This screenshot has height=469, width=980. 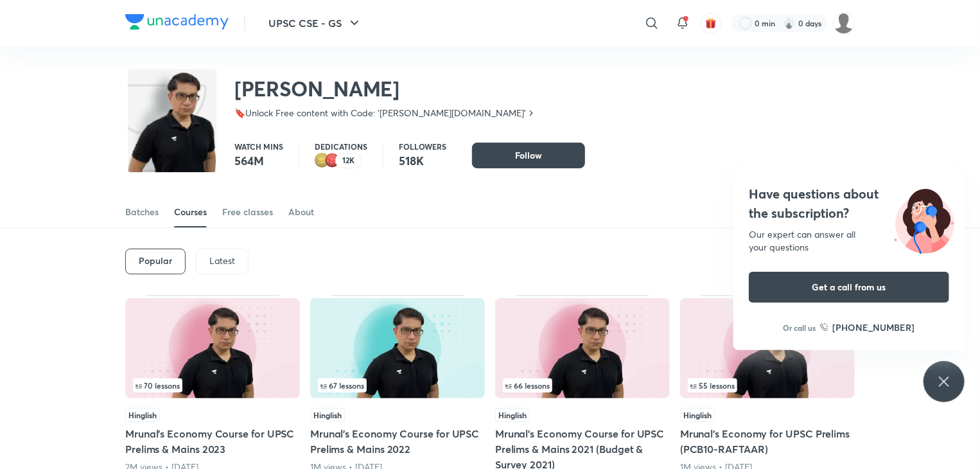 What do you see at coordinates (322, 161) in the screenshot?
I see `img: educator badge2` at bounding box center [322, 161].